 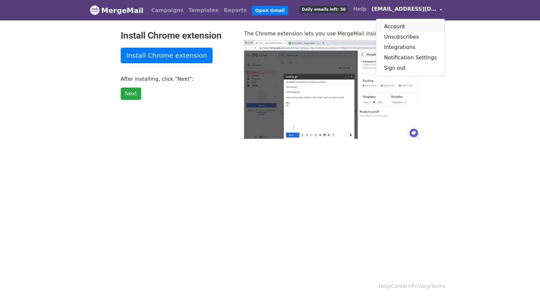 What do you see at coordinates (323, 9) in the screenshot?
I see `span: Daily emails left: 50` at bounding box center [323, 9].